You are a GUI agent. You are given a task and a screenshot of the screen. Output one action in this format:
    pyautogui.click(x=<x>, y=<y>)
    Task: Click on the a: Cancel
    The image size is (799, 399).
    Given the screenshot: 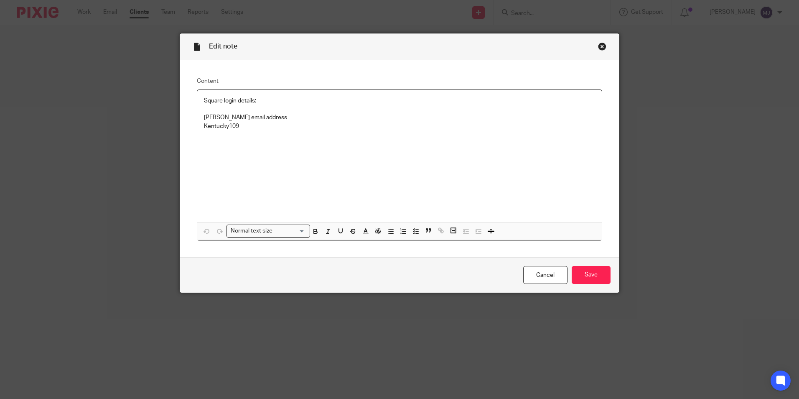 What is the action you would take?
    pyautogui.click(x=545, y=274)
    